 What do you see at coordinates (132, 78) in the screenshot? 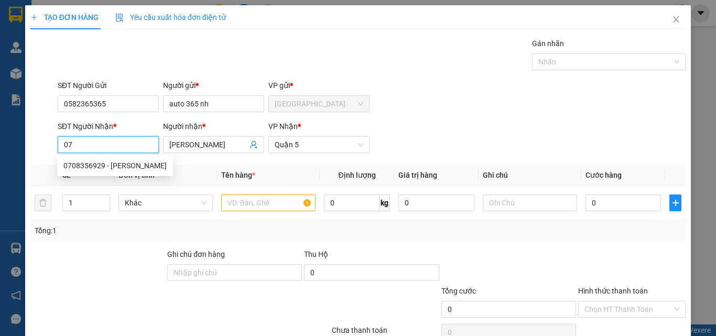
I see `span: Chưa thu :` at bounding box center [132, 78].